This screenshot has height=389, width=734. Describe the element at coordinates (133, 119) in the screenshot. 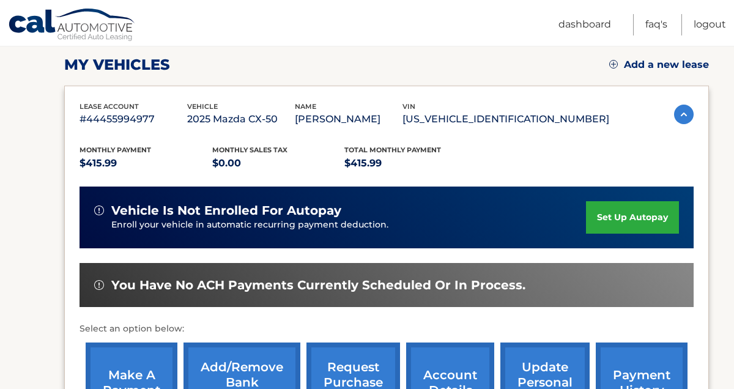

I see `p: #44455994977` at that location.